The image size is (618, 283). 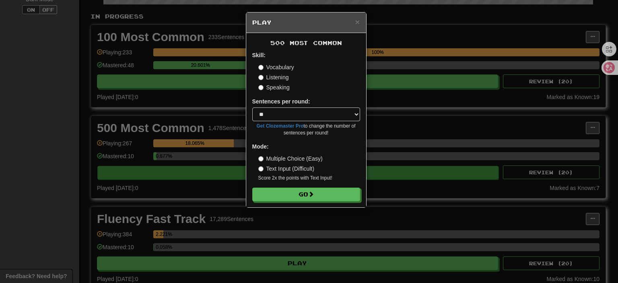 I want to click on input: Text Input (Difficult), so click(x=261, y=168).